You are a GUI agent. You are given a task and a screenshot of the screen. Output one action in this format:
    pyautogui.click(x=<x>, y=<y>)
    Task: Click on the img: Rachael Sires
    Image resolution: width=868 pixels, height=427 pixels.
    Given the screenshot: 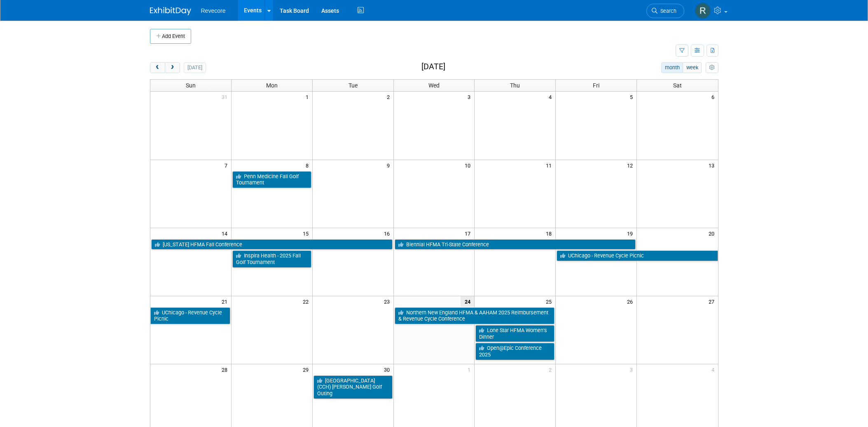 What is the action you would take?
    pyautogui.click(x=703, y=10)
    